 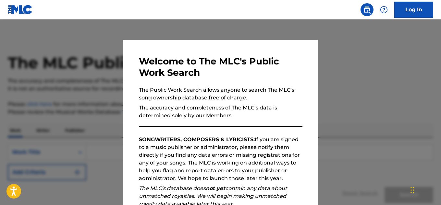 What do you see at coordinates (221, 112) in the screenshot?
I see `p: The accuracy and completeness of The MLC’s data is determined solely by our Members.` at bounding box center [221, 112].